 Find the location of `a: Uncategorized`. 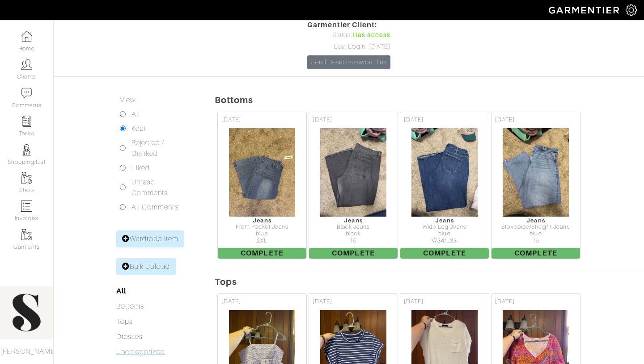

a: Uncategorized is located at coordinates (140, 352).